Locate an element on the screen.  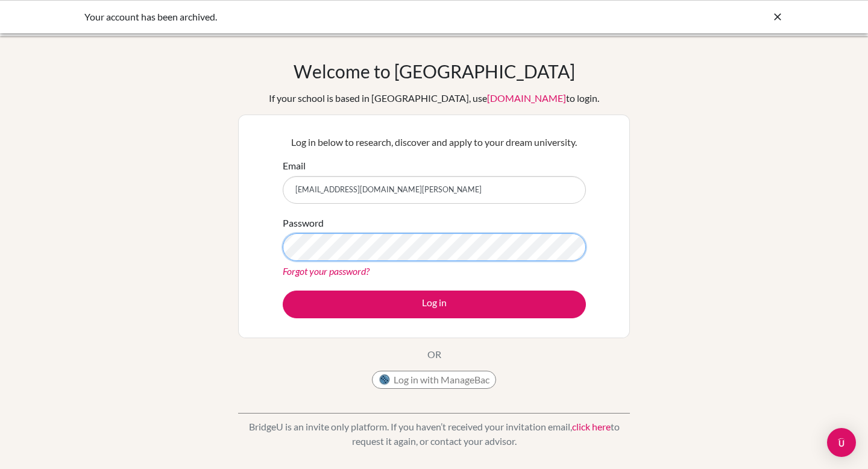
button: Log in is located at coordinates (434, 305).